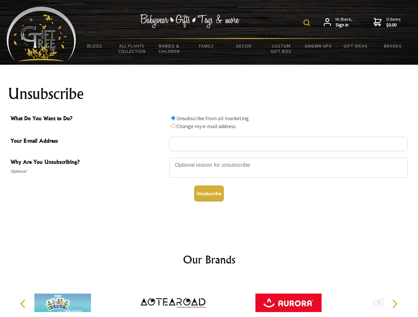 The height and width of the screenshot is (317, 418). What do you see at coordinates (338, 22) in the screenshot?
I see `a: Hi there,Sign in` at bounding box center [338, 22].